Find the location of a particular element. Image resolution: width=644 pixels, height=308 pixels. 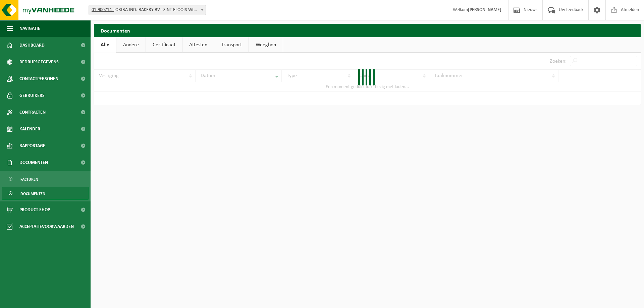

a: Alle is located at coordinates (105, 45).